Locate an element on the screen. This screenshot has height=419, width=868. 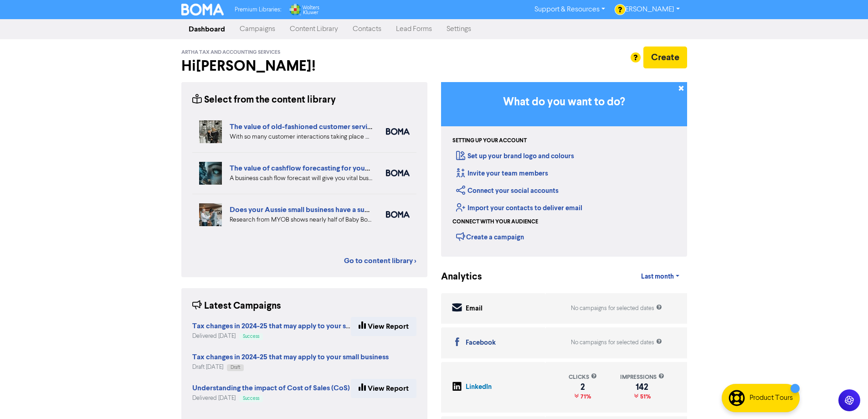
div: Setting up your account is located at coordinates (489, 141).